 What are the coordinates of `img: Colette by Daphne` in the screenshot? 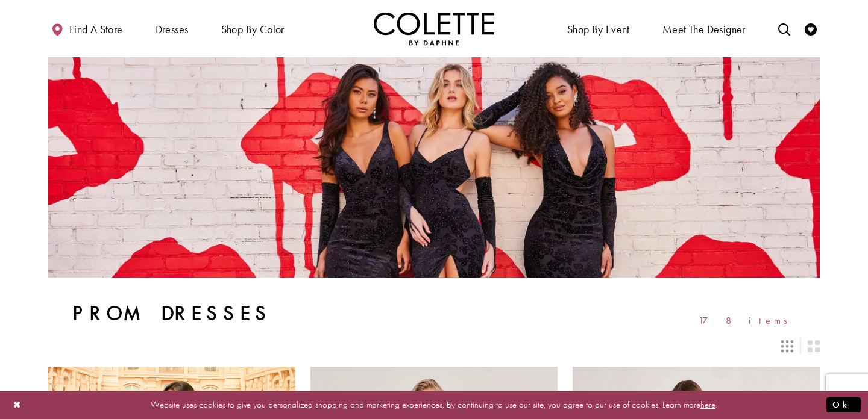 It's located at (434, 28).